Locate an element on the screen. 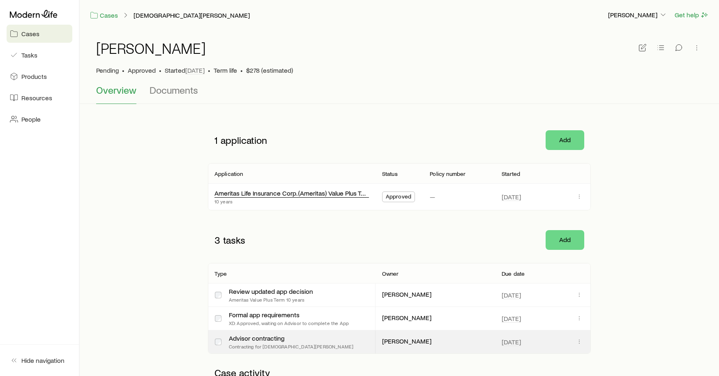 The width and height of the screenshot is (719, 376). button: Hide navigation is located at coordinates (39, 360).